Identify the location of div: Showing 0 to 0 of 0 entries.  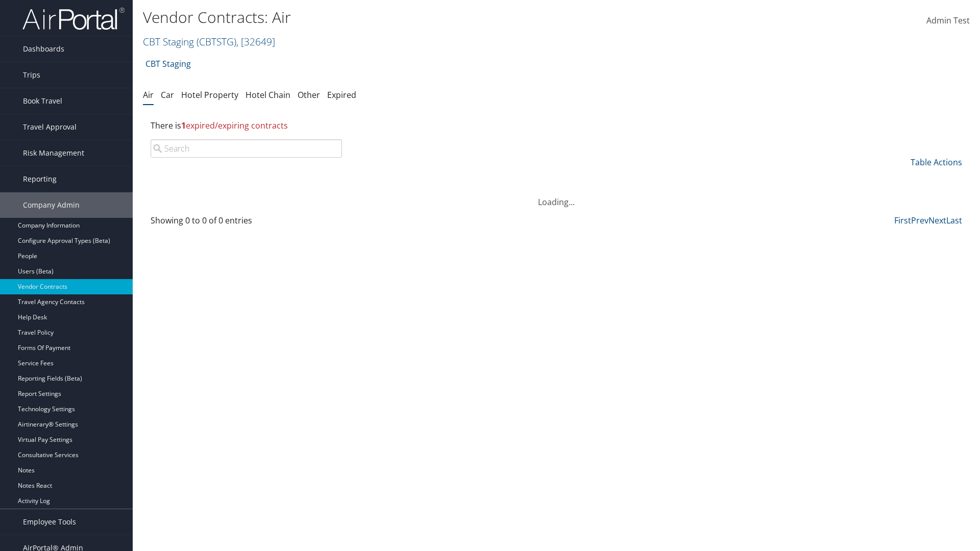
(246, 223).